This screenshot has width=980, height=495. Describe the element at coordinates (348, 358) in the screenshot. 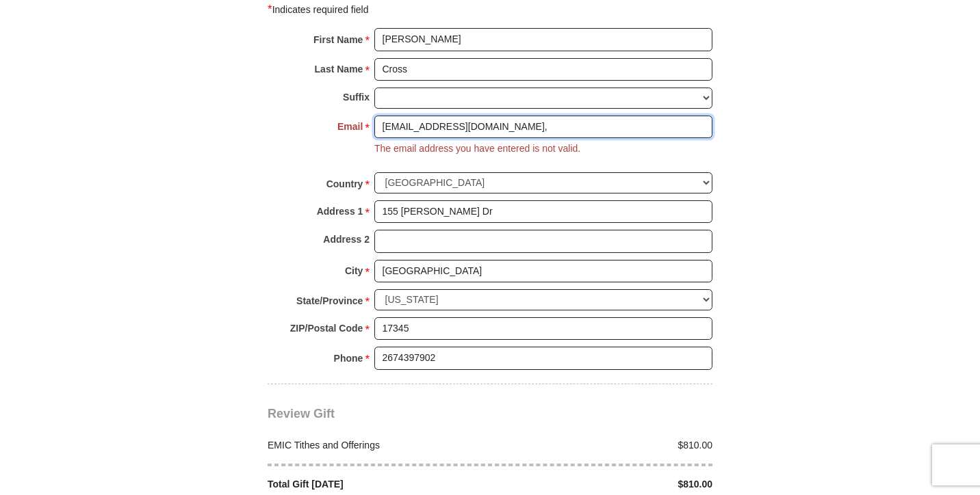

I see `strong: Phone` at that location.